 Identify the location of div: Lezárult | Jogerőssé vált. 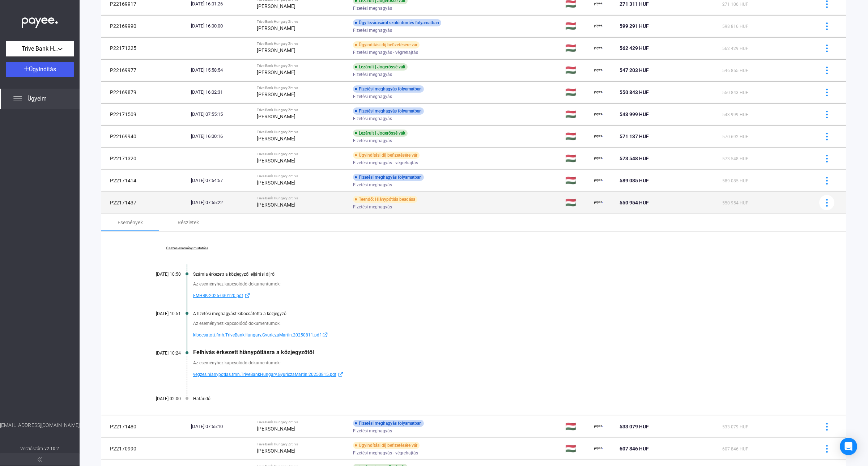
(381, 133).